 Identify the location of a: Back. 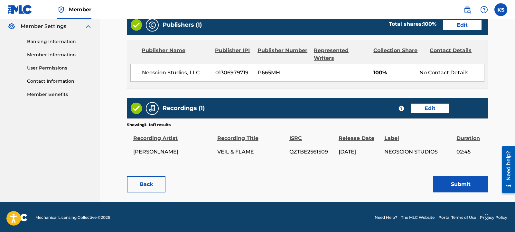
(146, 184).